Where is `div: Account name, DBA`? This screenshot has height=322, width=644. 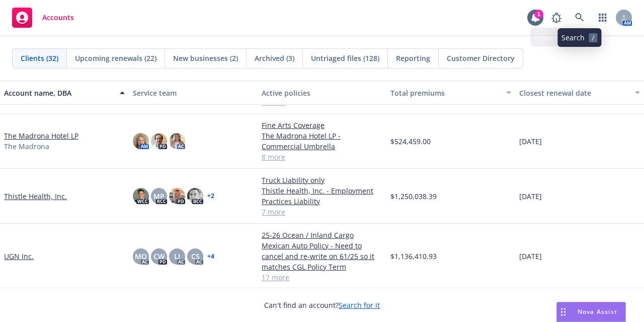
div: Account name, DBA is located at coordinates (59, 93).